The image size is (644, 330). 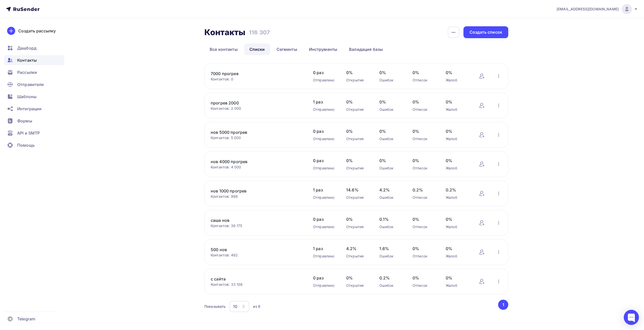 What do you see at coordinates (323, 50) in the screenshot?
I see `a: Инструменты` at bounding box center [323, 50].